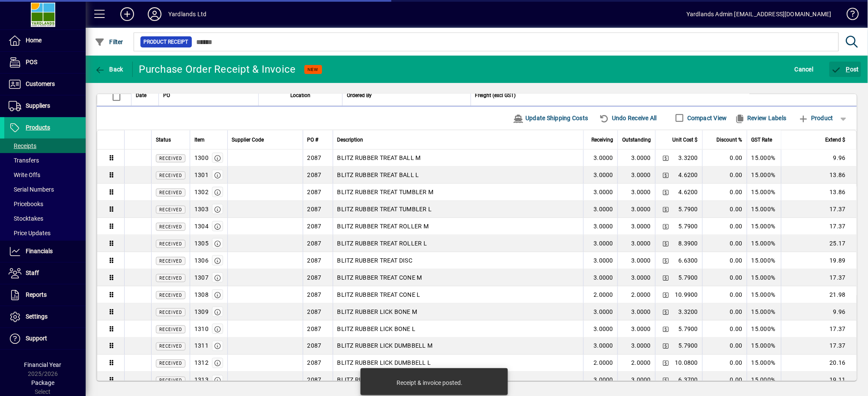  What do you see at coordinates (551, 118) in the screenshot?
I see `span: Update Shipping Costs` at bounding box center [551, 118].